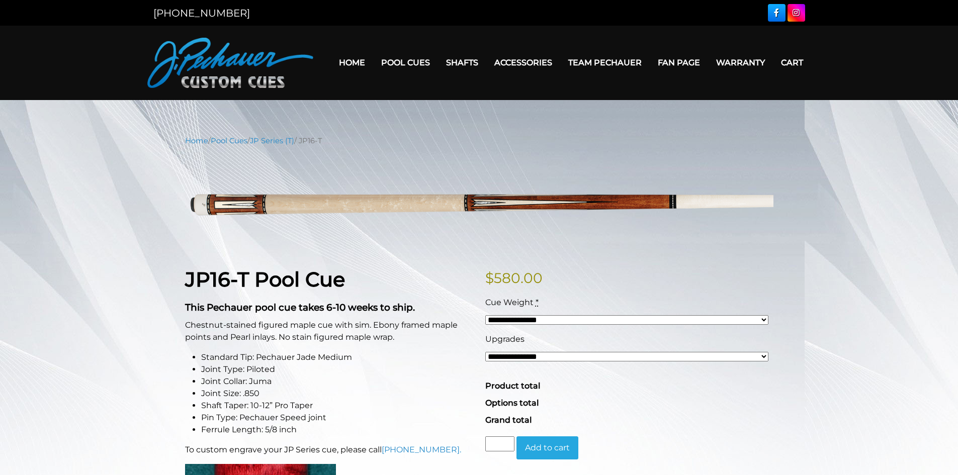 This screenshot has width=958, height=475. Describe the element at coordinates (792, 62) in the screenshot. I see `a: Cart` at that location.